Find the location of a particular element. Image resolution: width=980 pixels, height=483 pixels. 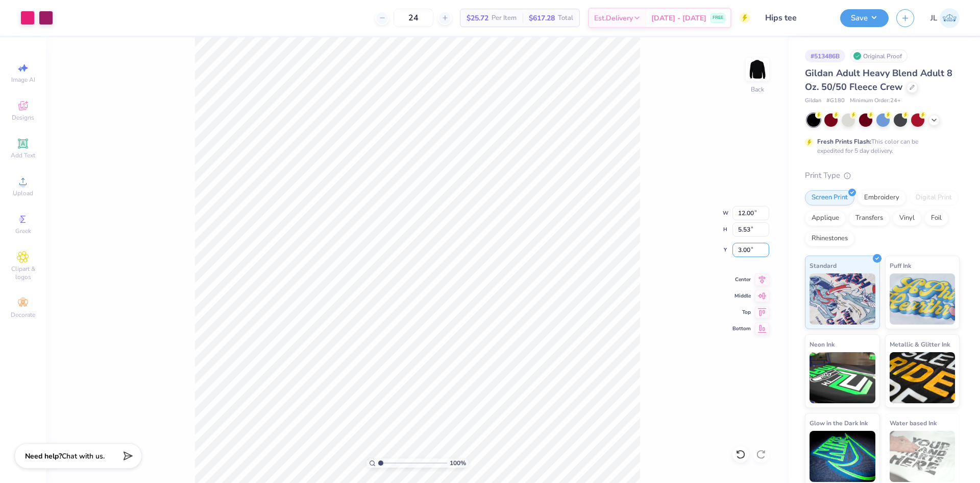

img: Water based Ink is located at coordinates (922, 456).